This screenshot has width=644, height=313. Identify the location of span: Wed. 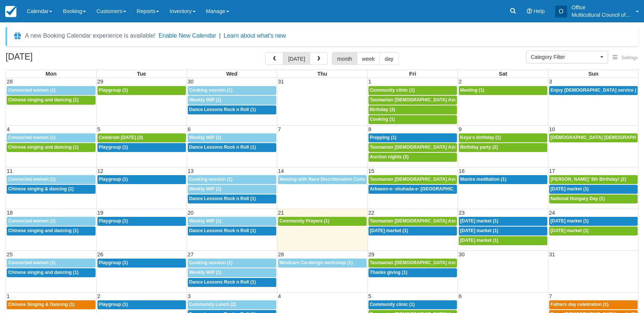
(232, 74).